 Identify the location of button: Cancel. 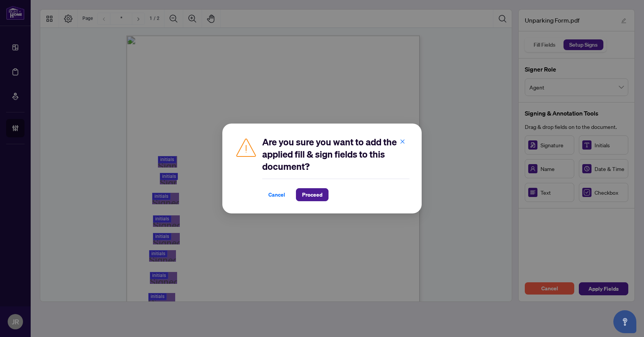
(277, 195).